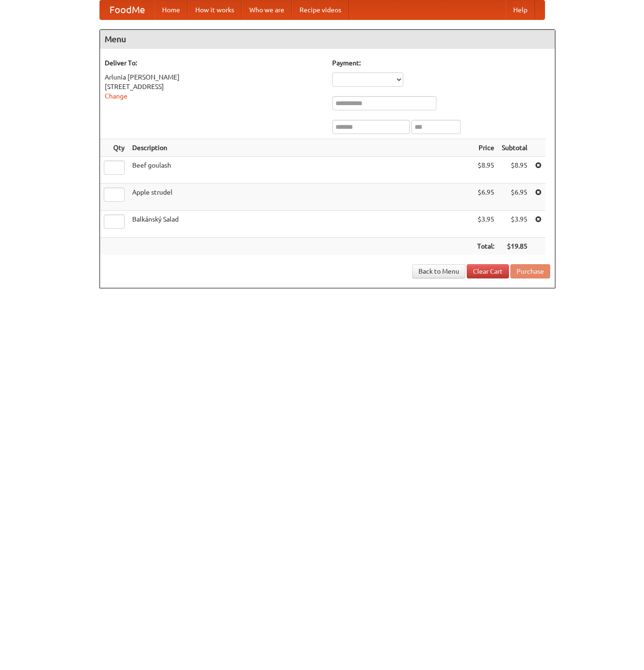 This screenshot has height=670, width=644. I want to click on a: Who we are, so click(267, 10).